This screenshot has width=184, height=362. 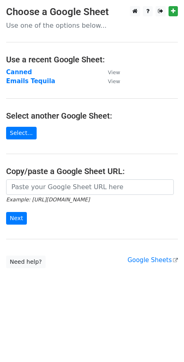 What do you see at coordinates (92, 171) in the screenshot?
I see `h4: Copy/paste a Google Sheet URL:` at bounding box center [92, 171].